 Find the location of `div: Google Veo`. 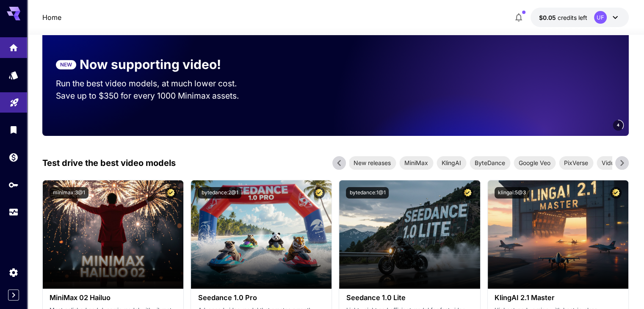

div: Google Veo is located at coordinates (534, 163).